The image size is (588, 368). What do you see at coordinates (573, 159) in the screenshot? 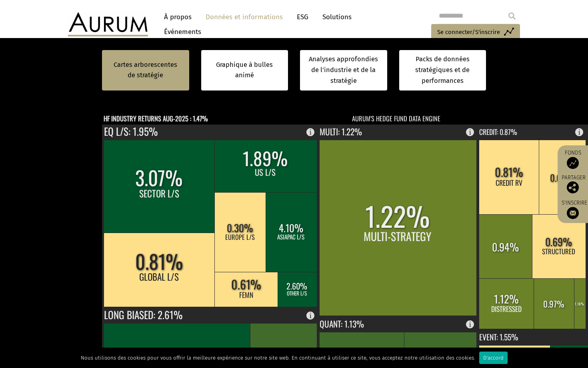
I see `a: Fonds` at bounding box center [573, 159].